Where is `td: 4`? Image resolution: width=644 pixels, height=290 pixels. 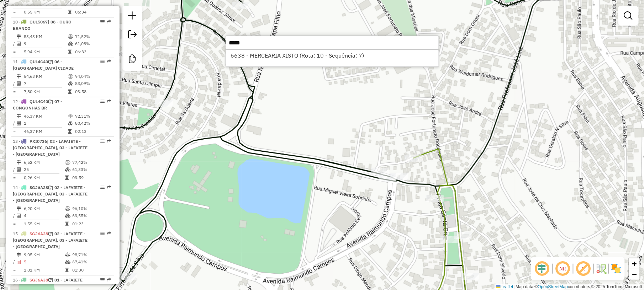 td: 4 is located at coordinates (44, 216).